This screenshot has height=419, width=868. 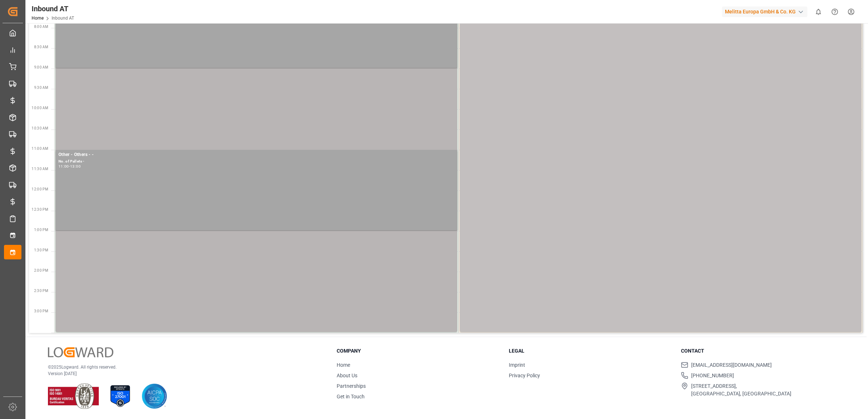 What do you see at coordinates (41, 26) in the screenshot?
I see `span: 8:00 AM` at bounding box center [41, 26].